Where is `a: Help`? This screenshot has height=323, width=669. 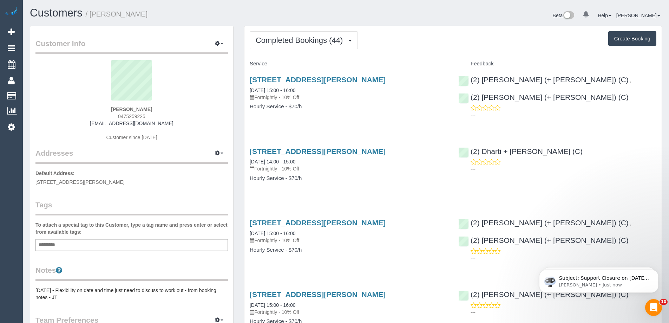
a: Help is located at coordinates (605, 15).